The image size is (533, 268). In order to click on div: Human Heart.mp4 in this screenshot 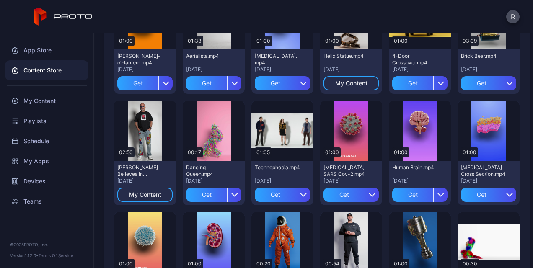, I will do `click(278, 59)`.